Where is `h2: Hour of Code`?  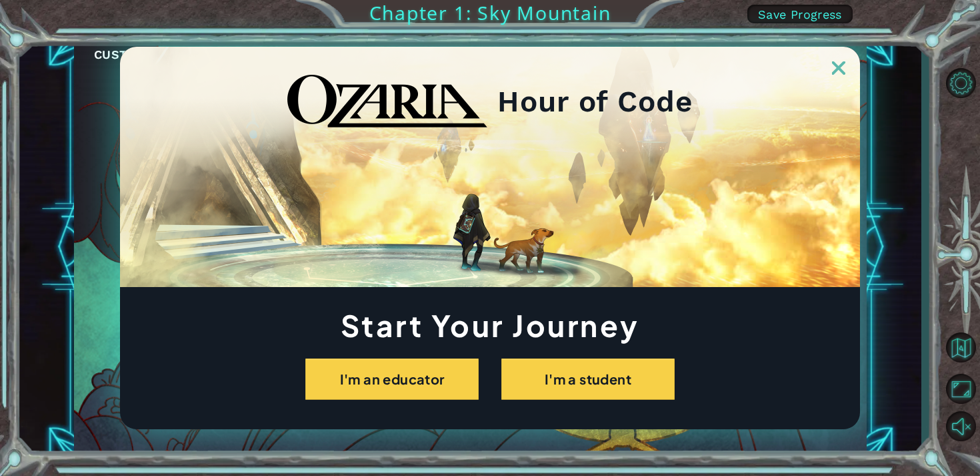
h2: Hour of Code is located at coordinates (594, 101).